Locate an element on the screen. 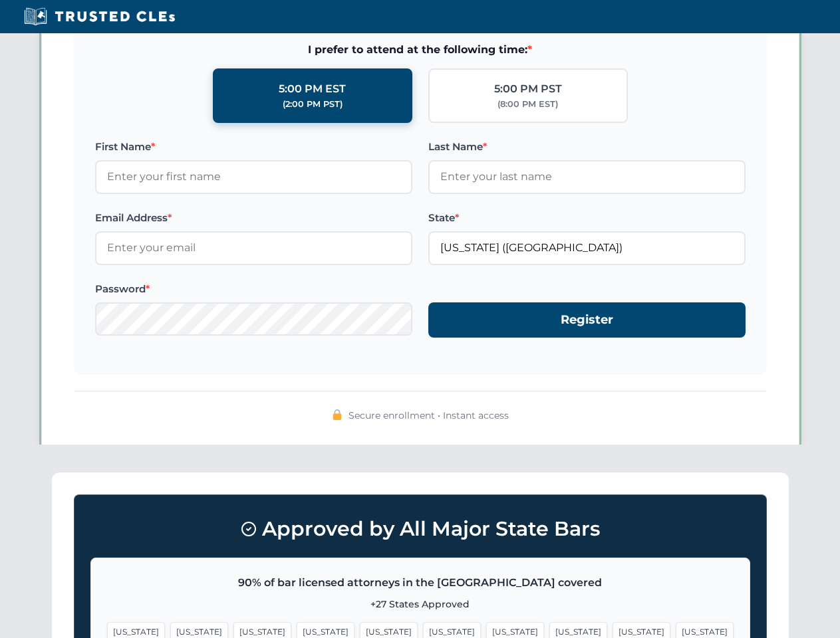 Image resolution: width=840 pixels, height=638 pixels. input: Enter your last name is located at coordinates (587, 176).